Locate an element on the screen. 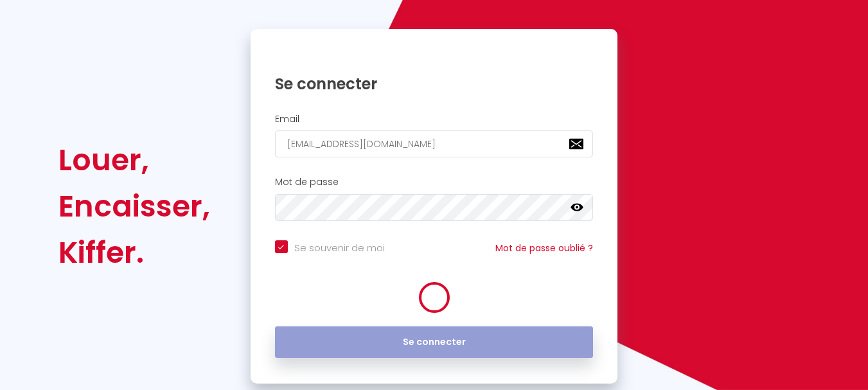 This screenshot has width=868, height=390. div: Encaisser, is located at coordinates (134, 206).